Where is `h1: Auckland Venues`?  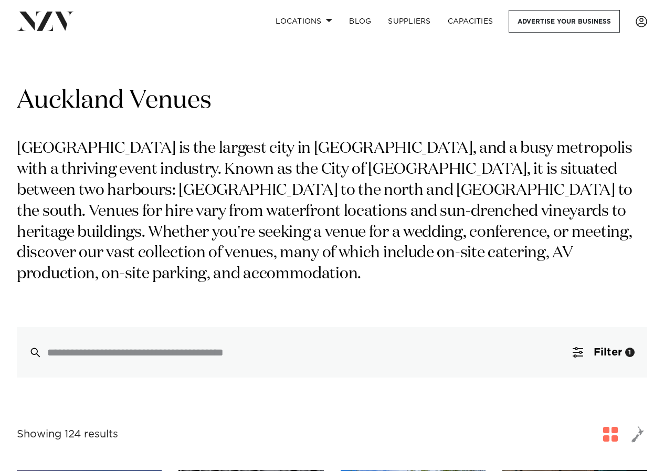
h1: Auckland Venues is located at coordinates (332, 101).